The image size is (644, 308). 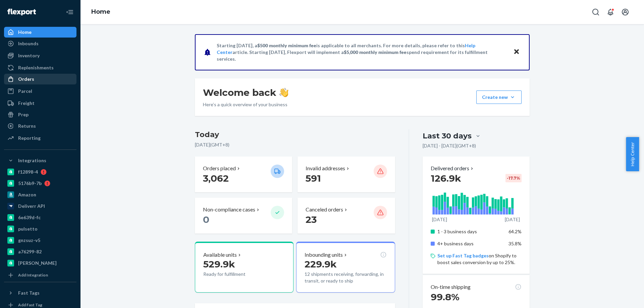 I want to click on button: Integrations, so click(x=40, y=160).